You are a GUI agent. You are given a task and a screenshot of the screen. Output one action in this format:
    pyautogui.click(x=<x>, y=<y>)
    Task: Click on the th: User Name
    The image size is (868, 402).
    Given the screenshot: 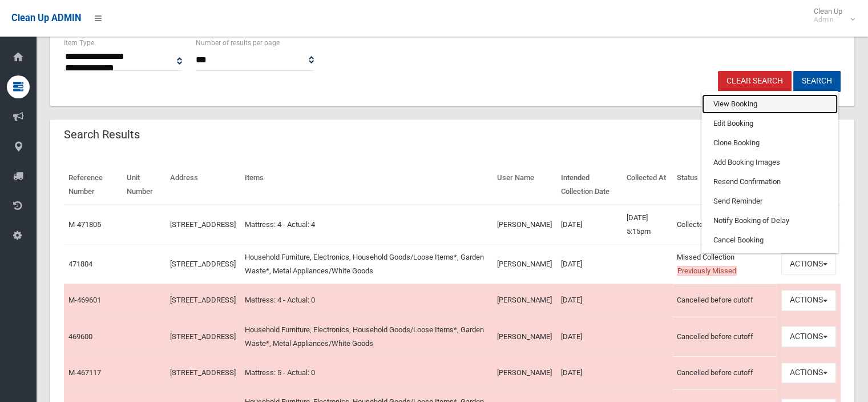 What is the action you would take?
    pyautogui.click(x=525, y=184)
    